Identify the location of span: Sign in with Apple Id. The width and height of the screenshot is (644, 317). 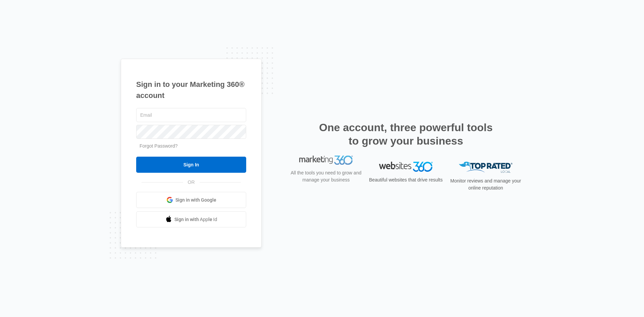
(196, 219).